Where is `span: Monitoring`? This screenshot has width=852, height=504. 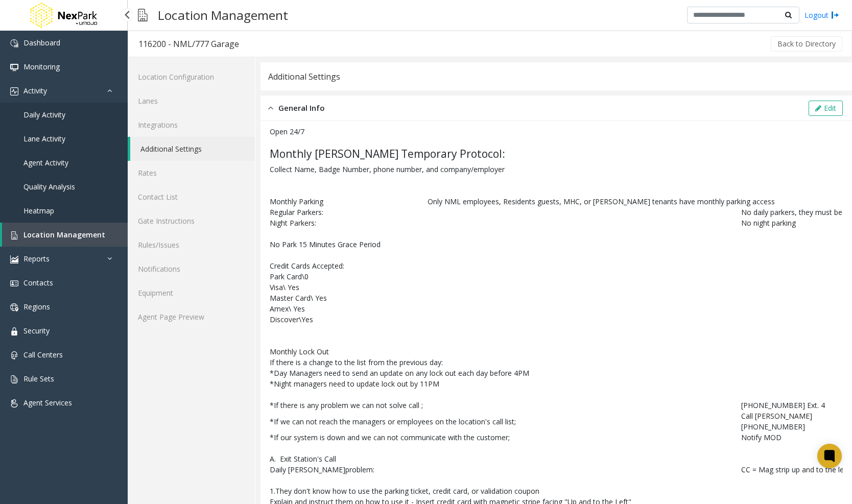
span: Monitoring is located at coordinates (41, 67).